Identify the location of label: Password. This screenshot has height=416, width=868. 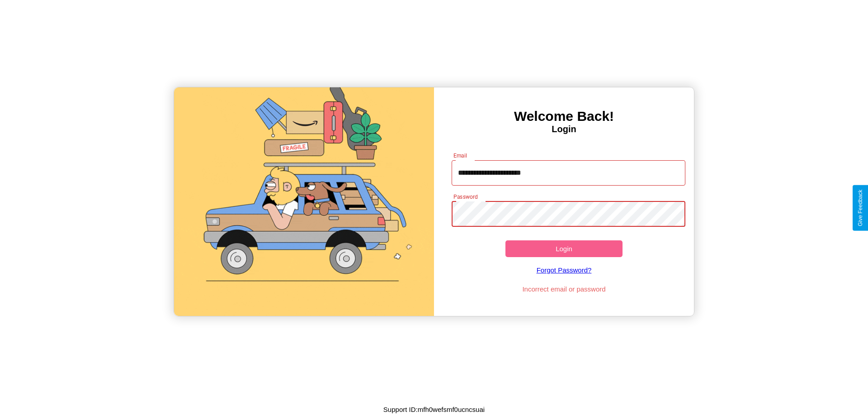
(465, 197).